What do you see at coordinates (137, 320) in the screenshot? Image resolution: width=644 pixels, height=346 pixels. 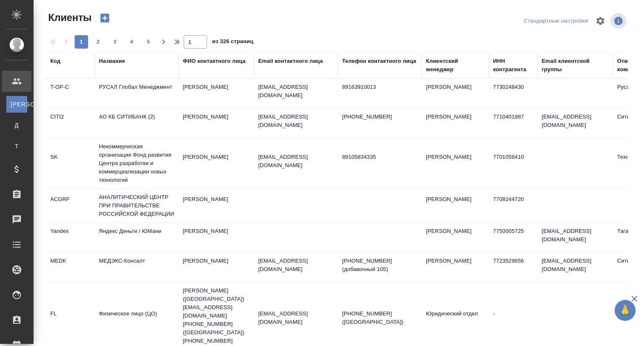 I see `td: Физическое лицо (ЦО)` at bounding box center [137, 320].